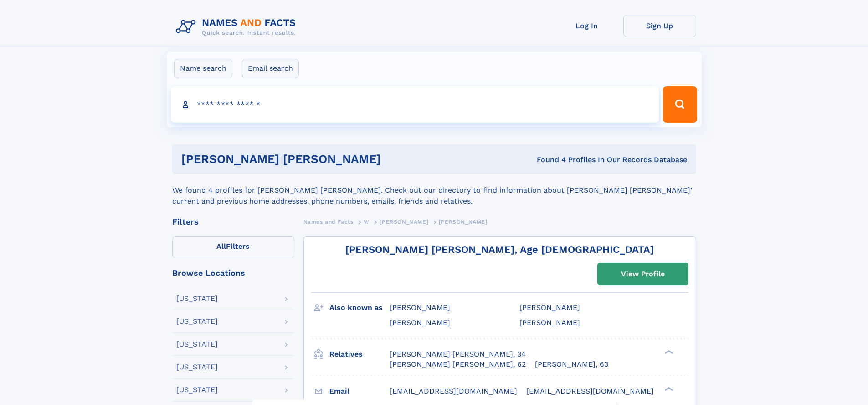  I want to click on h3: Relatives, so click(360, 354).